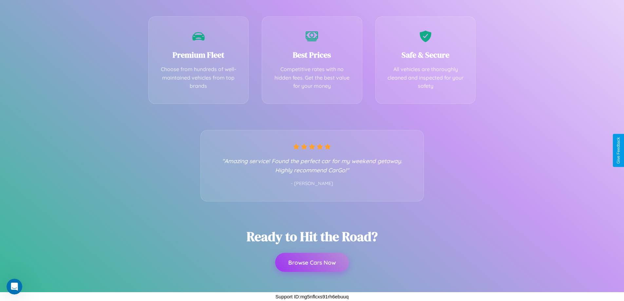 This screenshot has height=301, width=624. Describe the element at coordinates (312, 236) in the screenshot. I see `h2: Ready to Hit the Road?` at that location.